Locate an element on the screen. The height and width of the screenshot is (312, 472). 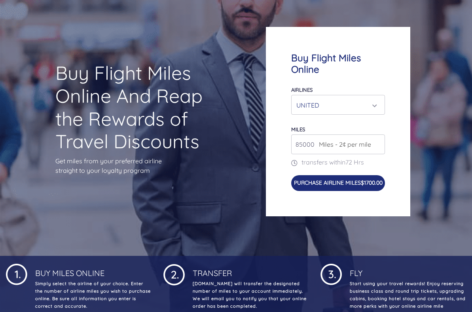
span: $1700.00 is located at coordinates (371, 183).